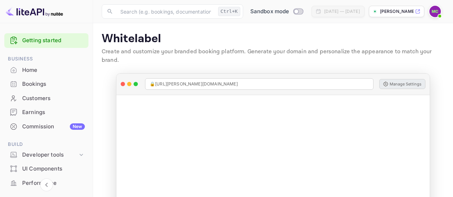 Image resolution: width=453 pixels, height=197 pixels. What do you see at coordinates (46, 70) in the screenshot?
I see `a: Home` at bounding box center [46, 70].